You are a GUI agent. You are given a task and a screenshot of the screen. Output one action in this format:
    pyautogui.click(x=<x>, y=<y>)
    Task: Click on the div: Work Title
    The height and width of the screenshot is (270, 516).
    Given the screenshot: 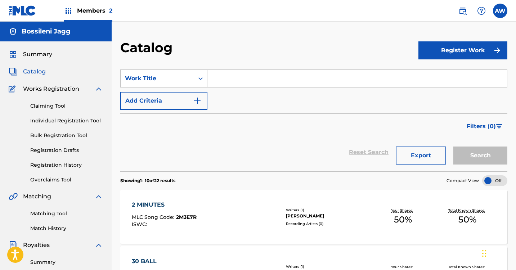 What is the action you would take?
    pyautogui.click(x=157, y=78)
    